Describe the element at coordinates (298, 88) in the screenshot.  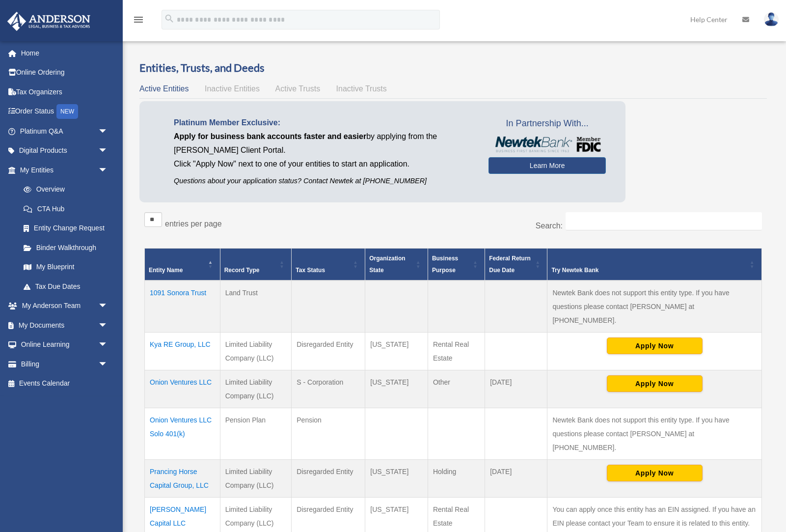
I see `span: Active Trusts` at that location.